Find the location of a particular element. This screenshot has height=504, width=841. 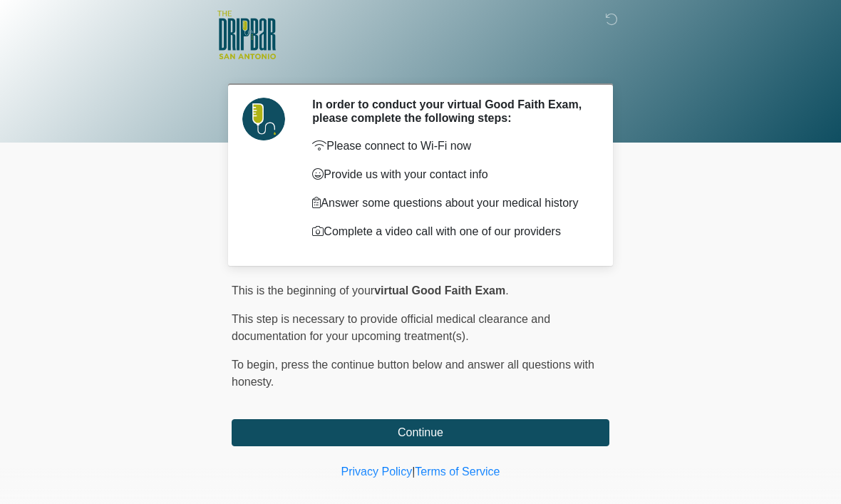

p: Complete a video call with one of our providers is located at coordinates (450, 232).